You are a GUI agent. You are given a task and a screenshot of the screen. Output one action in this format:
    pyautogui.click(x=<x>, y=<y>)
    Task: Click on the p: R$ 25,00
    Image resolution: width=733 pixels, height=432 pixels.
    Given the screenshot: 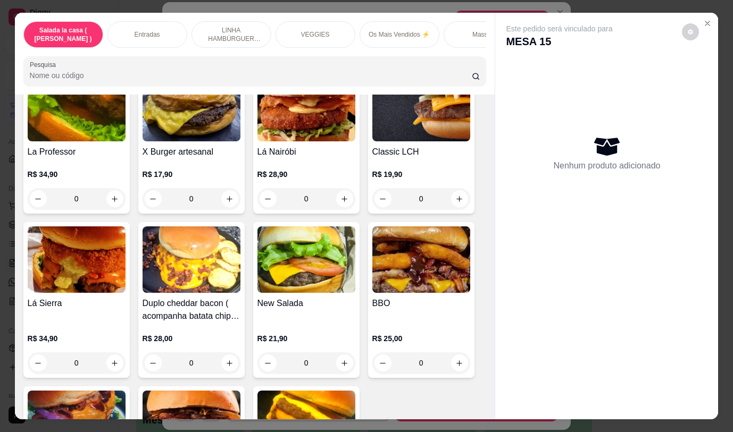 What is the action you would take?
    pyautogui.click(x=421, y=339)
    